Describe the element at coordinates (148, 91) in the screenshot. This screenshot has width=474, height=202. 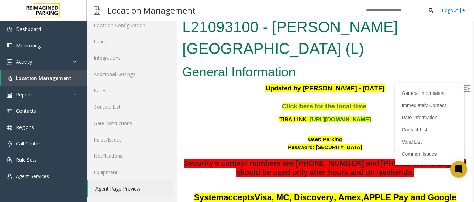
I see `a: Click here for the local time` at that location.